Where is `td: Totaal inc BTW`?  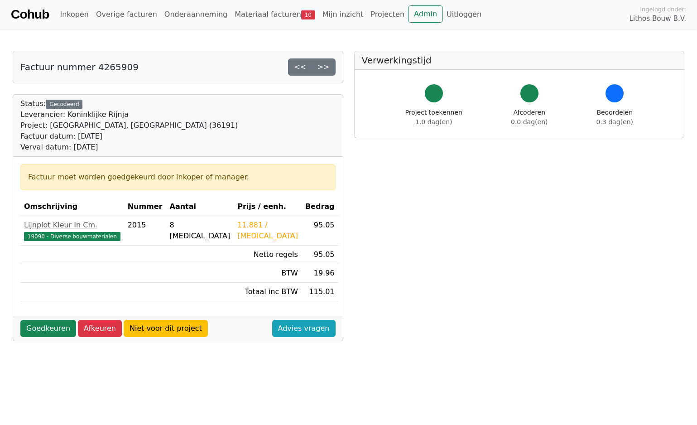
td: Totaal inc BTW is located at coordinates (268, 292).